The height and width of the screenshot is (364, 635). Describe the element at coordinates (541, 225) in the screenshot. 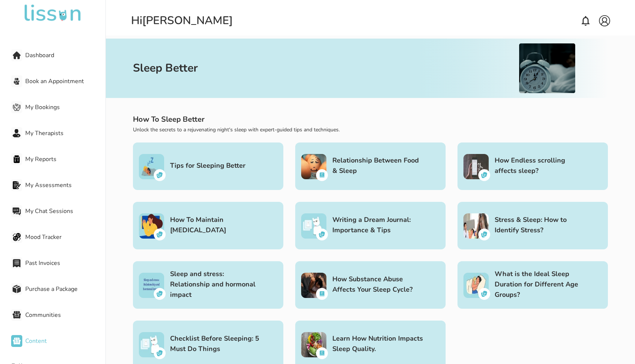

I see `h3: Stress & Sleep: How to Identify Stress?` at that location.